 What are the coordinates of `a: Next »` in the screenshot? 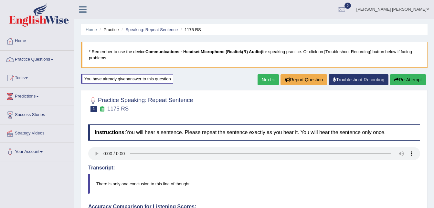 It's located at (268, 80).